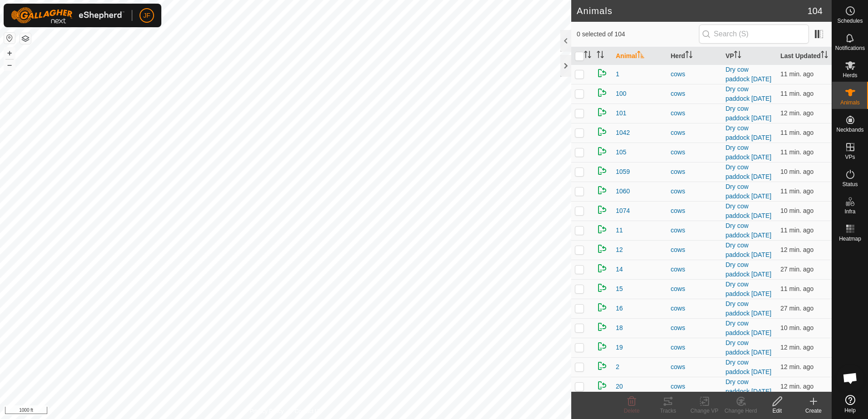  Describe the element at coordinates (814, 411) in the screenshot. I see `div: Create` at that location.